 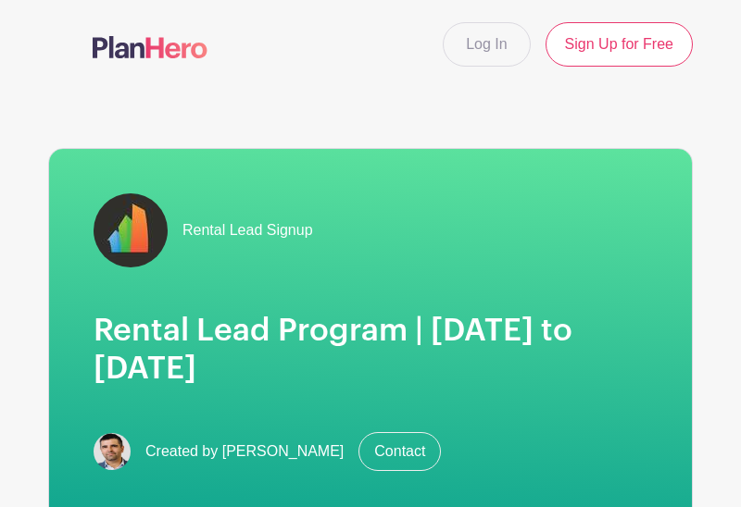 I want to click on span: Rental Lead Signup, so click(x=247, y=231).